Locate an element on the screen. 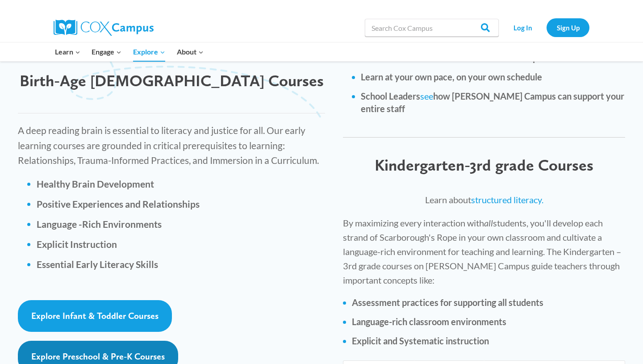 This screenshot has height=364, width=643. button: Child menu of Explore is located at coordinates (149, 52).